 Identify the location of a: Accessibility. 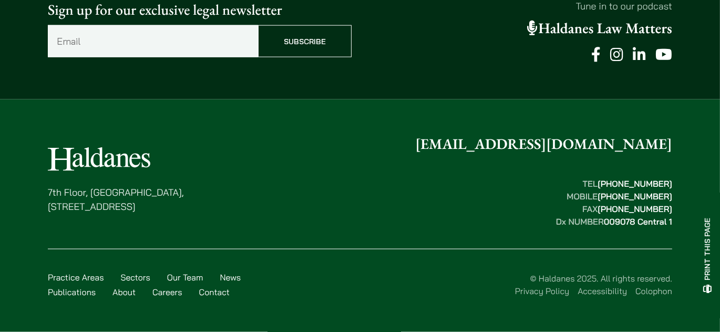
(603, 291).